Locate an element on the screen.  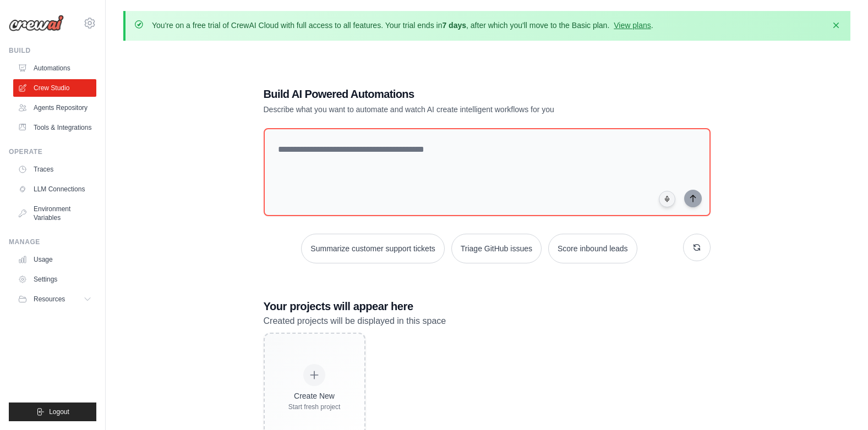
a: Agents Repository is located at coordinates (54, 108).